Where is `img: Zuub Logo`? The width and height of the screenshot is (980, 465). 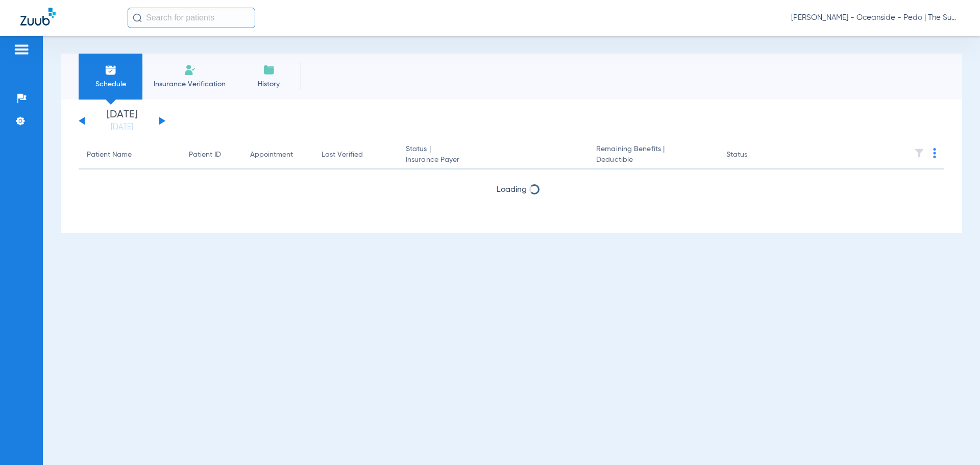
img: Zuub Logo is located at coordinates (38, 16).